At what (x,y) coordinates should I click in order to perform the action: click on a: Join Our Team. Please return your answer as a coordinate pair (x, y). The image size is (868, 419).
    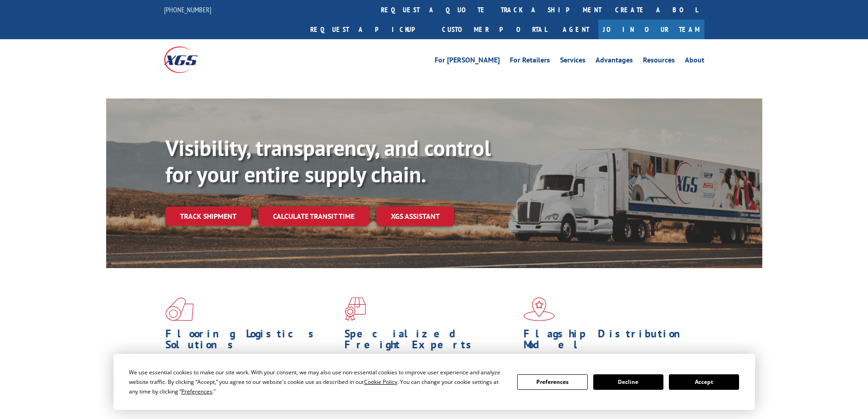
    Looking at the image, I should click on (651, 29).